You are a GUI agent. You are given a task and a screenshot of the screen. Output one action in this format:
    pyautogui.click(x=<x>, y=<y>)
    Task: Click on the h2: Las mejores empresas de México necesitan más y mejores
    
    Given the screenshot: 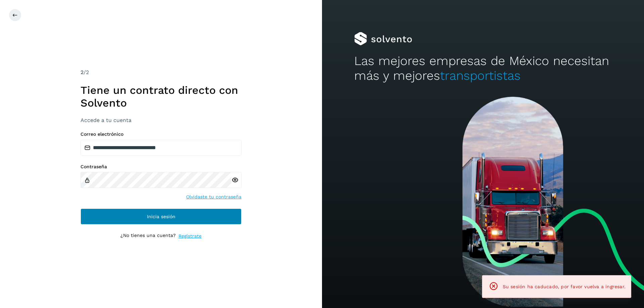 What is the action you would take?
    pyautogui.click(x=483, y=68)
    